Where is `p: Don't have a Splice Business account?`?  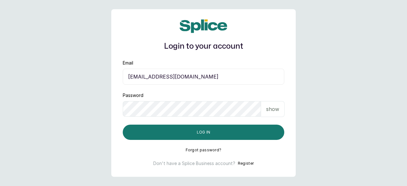
p: Don't have a Splice Business account? is located at coordinates (194, 164).